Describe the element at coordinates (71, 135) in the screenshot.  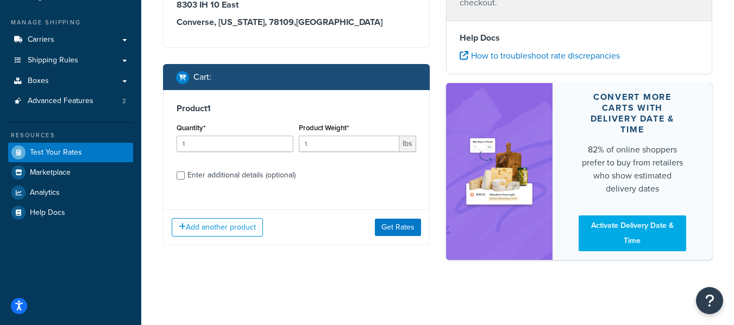
I see `div: Resources` at that location.